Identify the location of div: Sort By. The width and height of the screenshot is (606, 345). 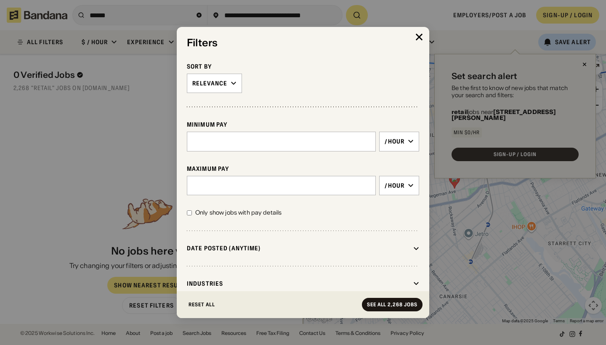
(303, 66).